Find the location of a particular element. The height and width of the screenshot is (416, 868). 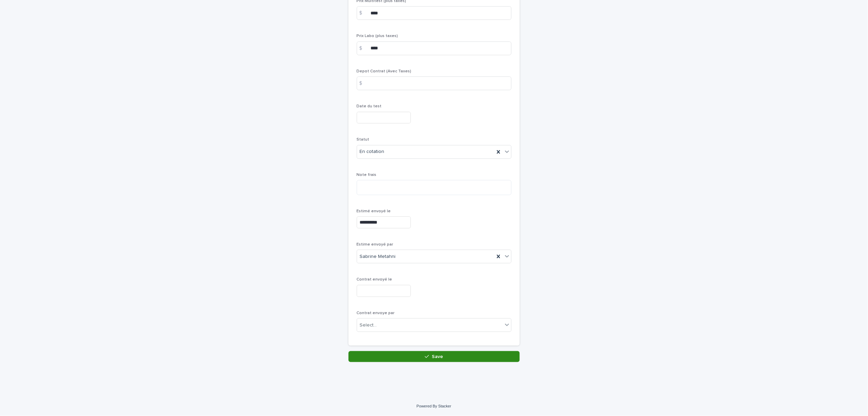

span: Save is located at coordinates (438, 357).